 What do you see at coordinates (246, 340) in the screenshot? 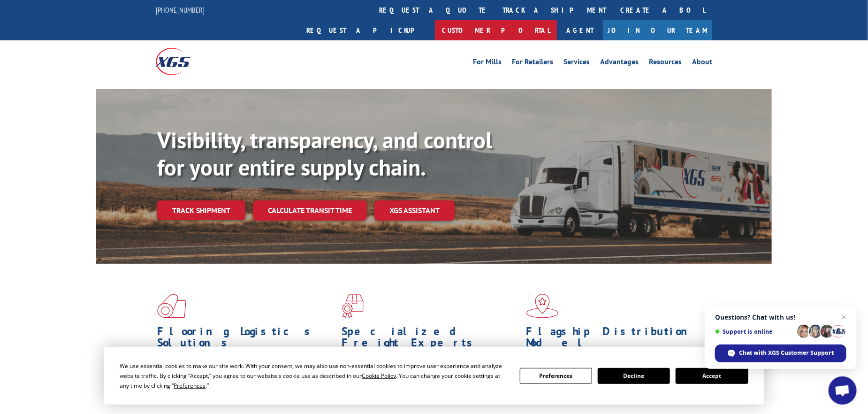
I see `h1: Flooring Logistics Solutions` at bounding box center [246, 340].